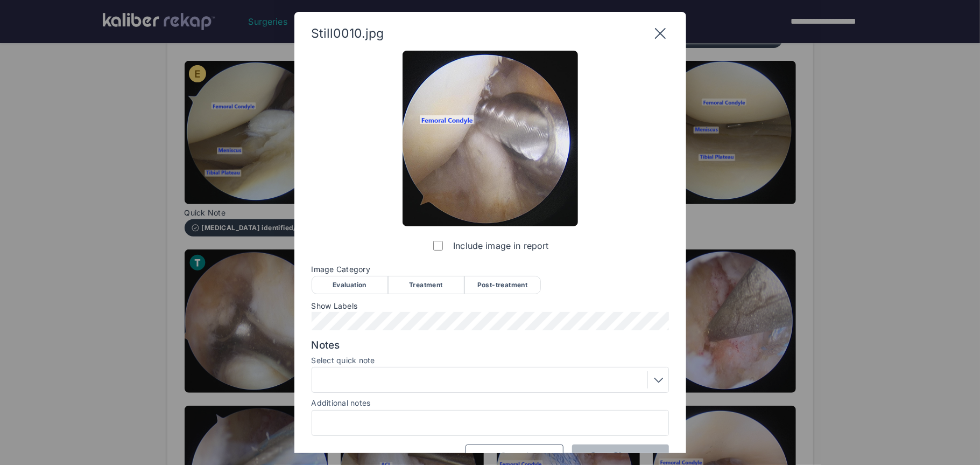 The width and height of the screenshot is (980, 465). What do you see at coordinates (490, 345) in the screenshot?
I see `span: Notes` at bounding box center [490, 345].